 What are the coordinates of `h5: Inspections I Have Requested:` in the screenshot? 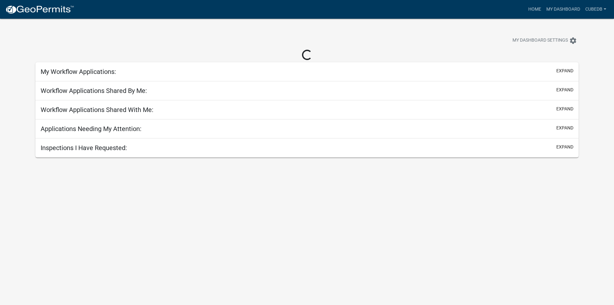 It's located at (84, 148).